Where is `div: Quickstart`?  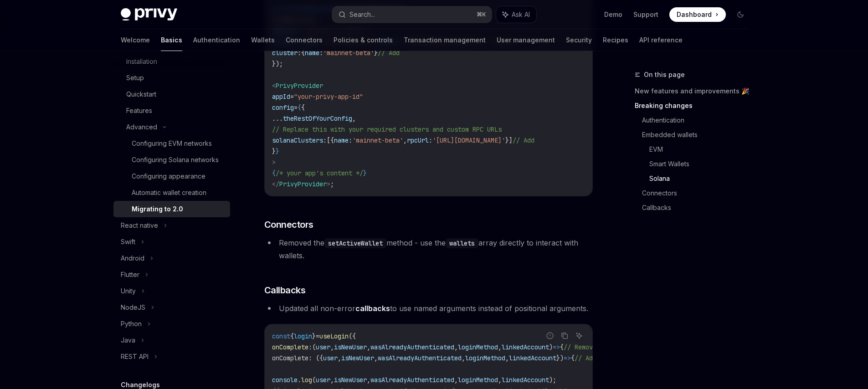 div: Quickstart is located at coordinates (141, 94).